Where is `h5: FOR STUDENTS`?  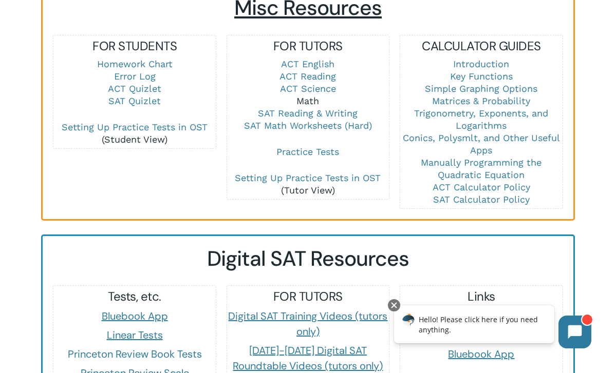 h5: FOR STUDENTS is located at coordinates (134, 46).